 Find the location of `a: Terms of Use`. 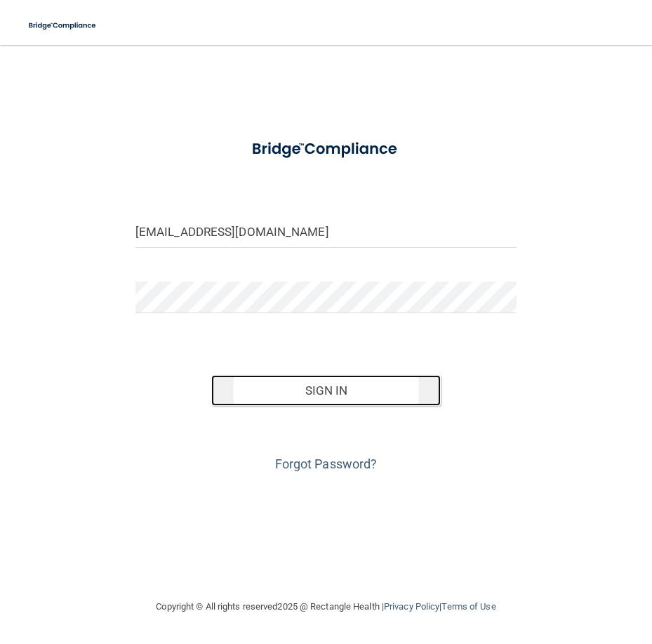

a: Terms of Use is located at coordinates (468, 606).